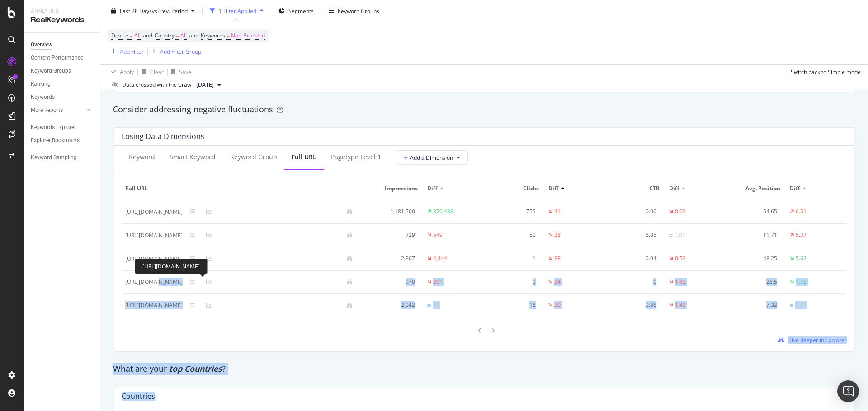 This screenshot has width=868, height=411. What do you see at coordinates (680, 212) in the screenshot?
I see `div: 0.03` at bounding box center [680, 212].